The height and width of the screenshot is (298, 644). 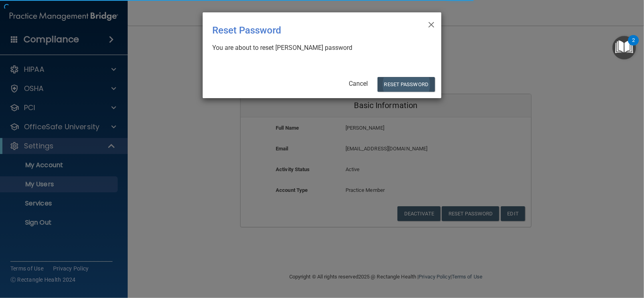 What do you see at coordinates (406, 84) in the screenshot?
I see `button: Reset Password` at bounding box center [406, 84].